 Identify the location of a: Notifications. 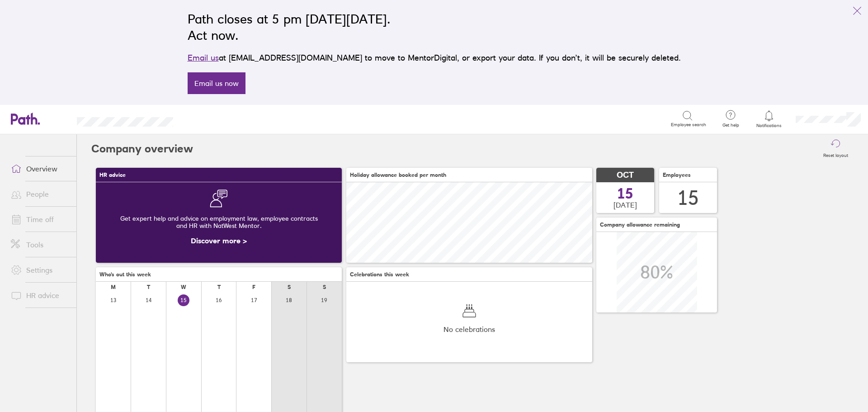
(769, 119).